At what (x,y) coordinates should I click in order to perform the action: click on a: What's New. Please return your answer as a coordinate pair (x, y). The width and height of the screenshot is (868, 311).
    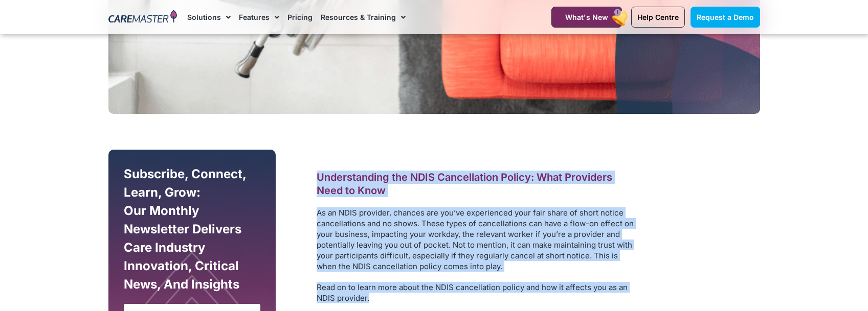
    Looking at the image, I should click on (587, 17).